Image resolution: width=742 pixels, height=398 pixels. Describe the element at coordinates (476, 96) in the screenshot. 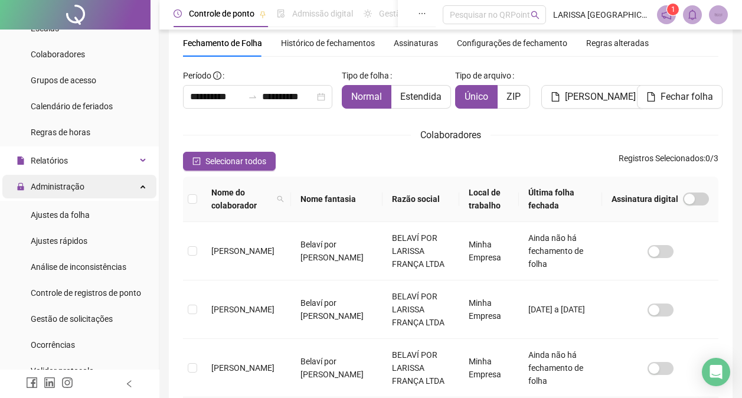

I see `span: Único` at that location.